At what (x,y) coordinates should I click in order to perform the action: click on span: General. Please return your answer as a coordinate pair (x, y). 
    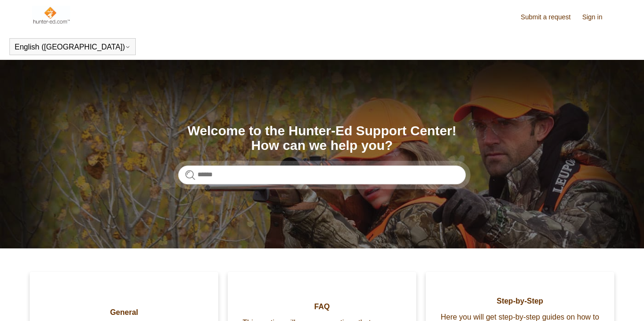
    Looking at the image, I should click on (124, 312).